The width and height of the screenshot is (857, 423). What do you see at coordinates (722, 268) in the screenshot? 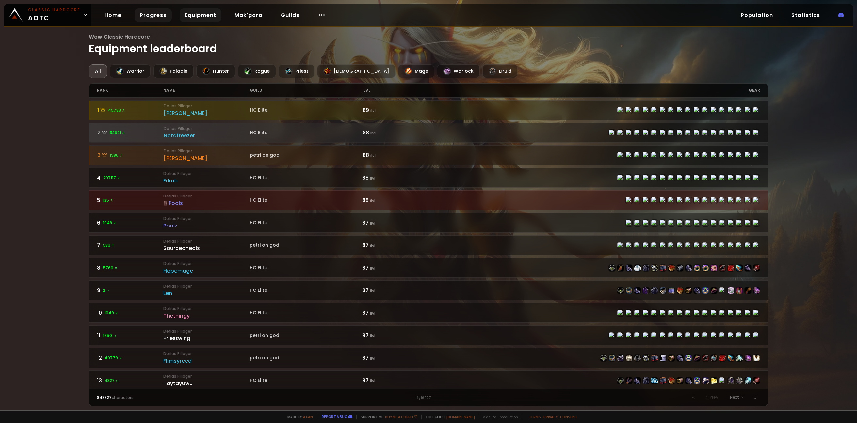
I see `img: item-19379` at bounding box center [722, 268].